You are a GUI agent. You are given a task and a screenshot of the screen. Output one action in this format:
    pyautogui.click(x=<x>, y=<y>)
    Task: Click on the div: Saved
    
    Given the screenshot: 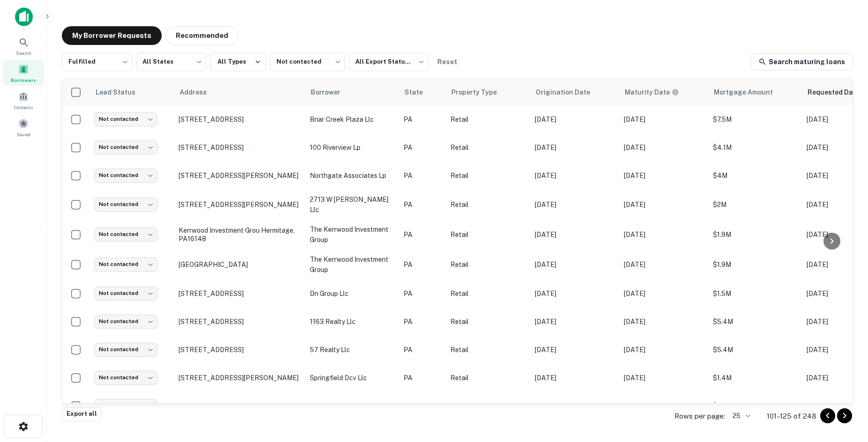 What is the action you would take?
    pyautogui.click(x=24, y=127)
    